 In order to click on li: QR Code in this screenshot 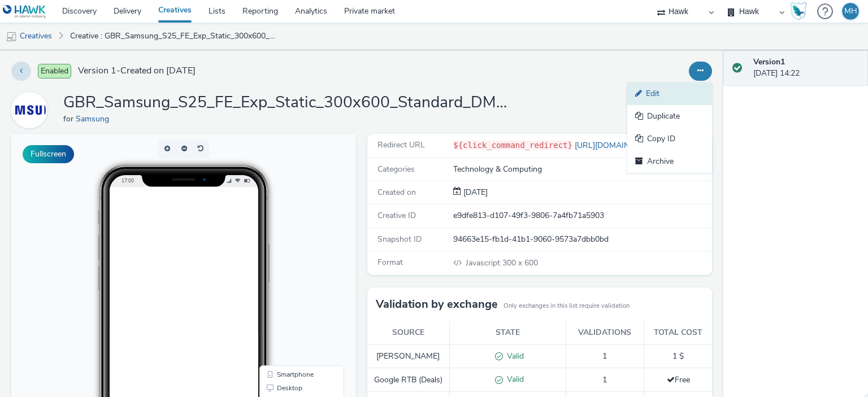, I will do `click(290, 268)`.